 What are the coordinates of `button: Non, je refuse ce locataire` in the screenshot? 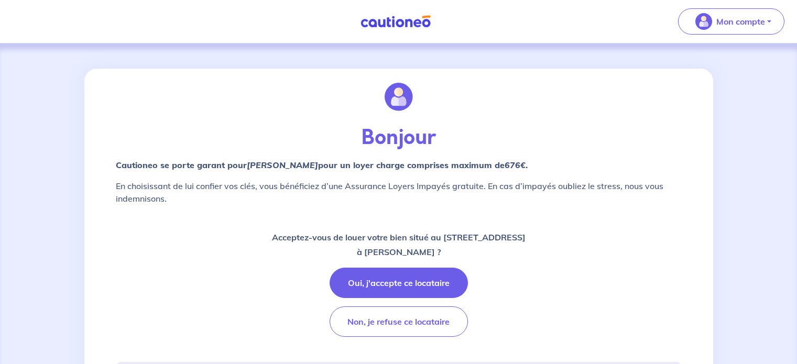 It's located at (399, 322).